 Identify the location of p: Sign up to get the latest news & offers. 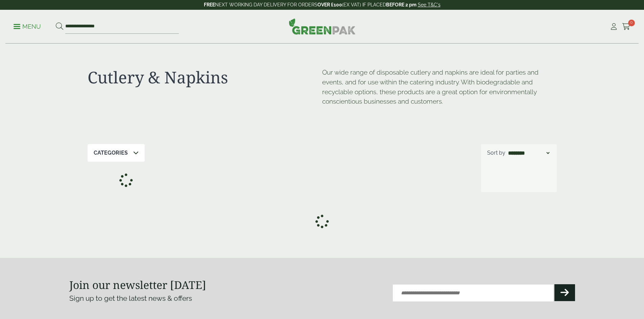
(183, 299).